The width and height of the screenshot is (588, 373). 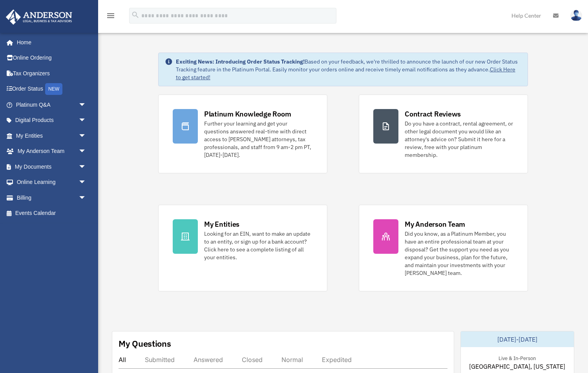 What do you see at coordinates (136, 15) in the screenshot?
I see `i: search` at bounding box center [136, 15].